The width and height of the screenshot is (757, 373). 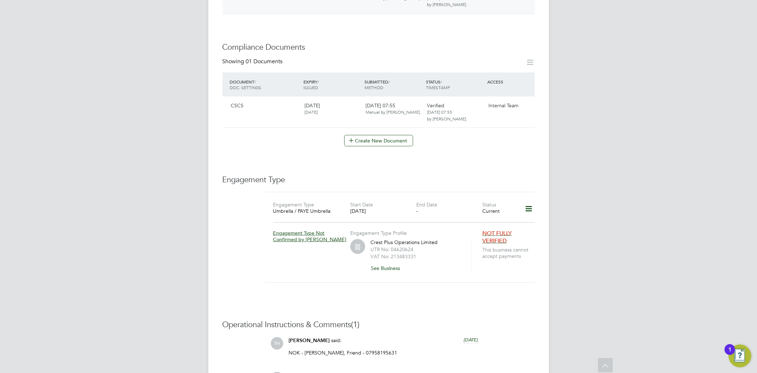 What do you see at coordinates (265, 61) in the screenshot?
I see `span: 01 Documents` at bounding box center [265, 61].